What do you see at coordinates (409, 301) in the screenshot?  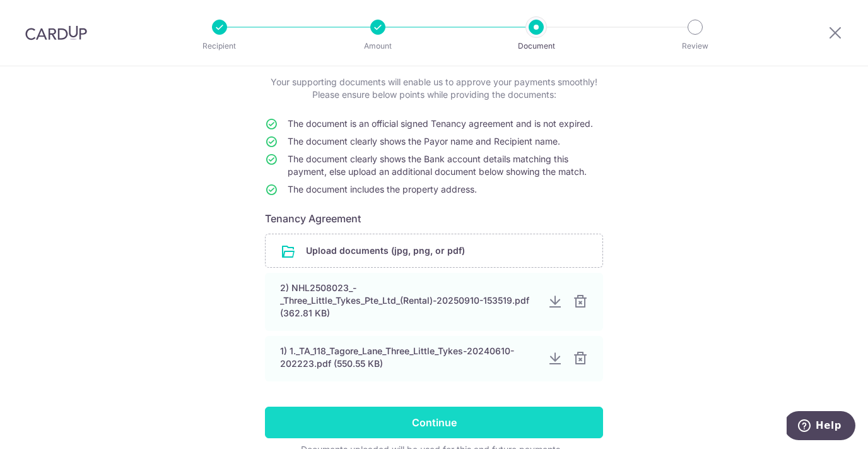 I see `div: 2) NHL2508023_-_Three_Little_Tykes_Pte_Ltd_(Rental)-20250910-153519.pdf (362.81 KB)` at bounding box center [409, 301].